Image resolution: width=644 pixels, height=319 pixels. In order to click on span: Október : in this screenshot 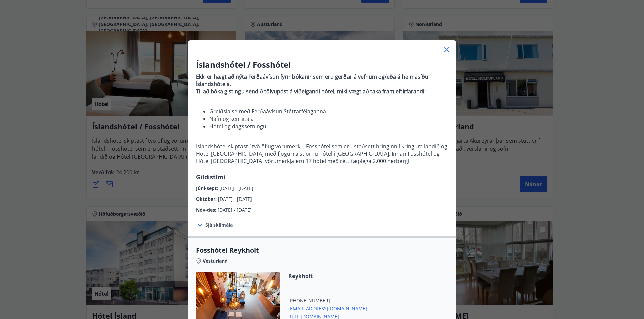, I will do `click(207, 199)`.